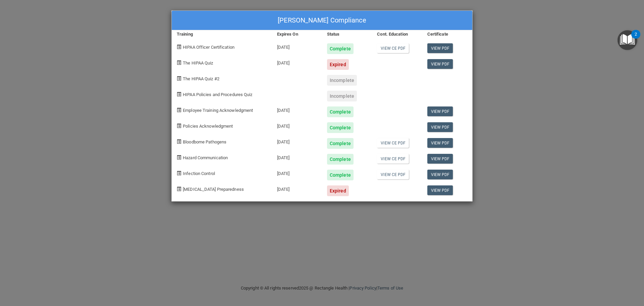 The width and height of the screenshot is (644, 306). I want to click on div: Training, so click(222, 34).